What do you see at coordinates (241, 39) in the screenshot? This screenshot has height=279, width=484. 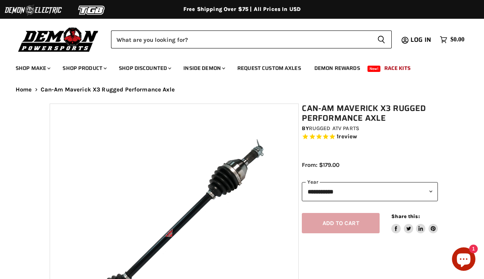 I see `input: Search` at bounding box center [241, 39].